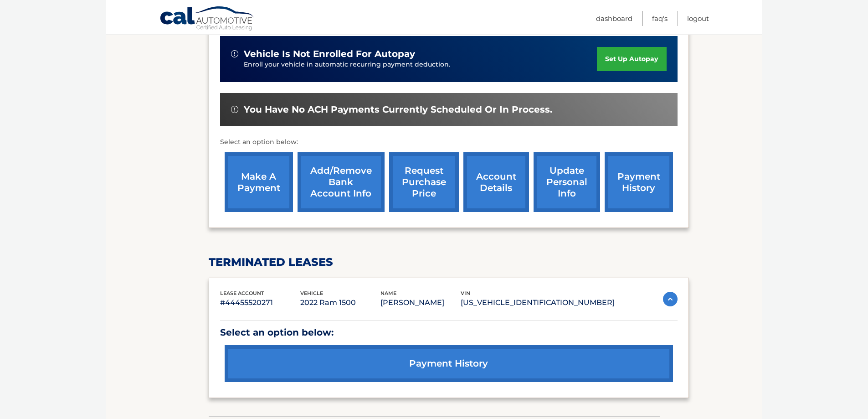 The height and width of the screenshot is (419, 868). I want to click on a: account details, so click(496, 182).